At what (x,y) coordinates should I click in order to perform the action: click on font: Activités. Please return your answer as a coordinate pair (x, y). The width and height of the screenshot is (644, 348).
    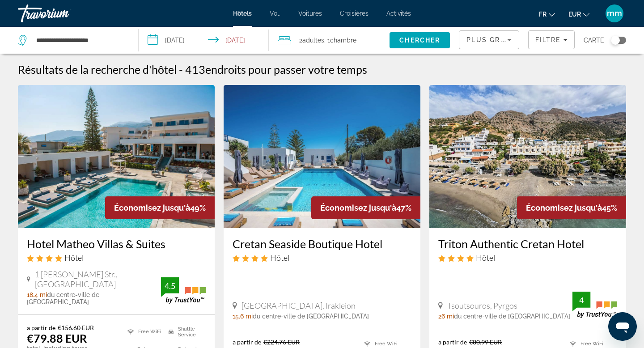
    Looking at the image, I should click on (399, 13).